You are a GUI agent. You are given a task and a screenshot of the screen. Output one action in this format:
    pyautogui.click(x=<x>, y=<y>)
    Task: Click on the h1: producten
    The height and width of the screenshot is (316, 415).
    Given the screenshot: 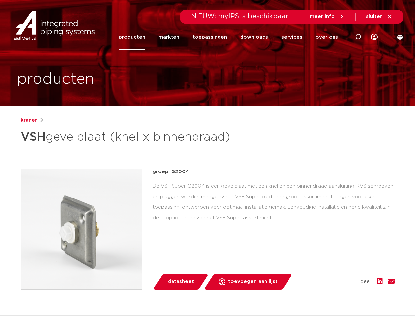 What is the action you would take?
    pyautogui.click(x=56, y=79)
    